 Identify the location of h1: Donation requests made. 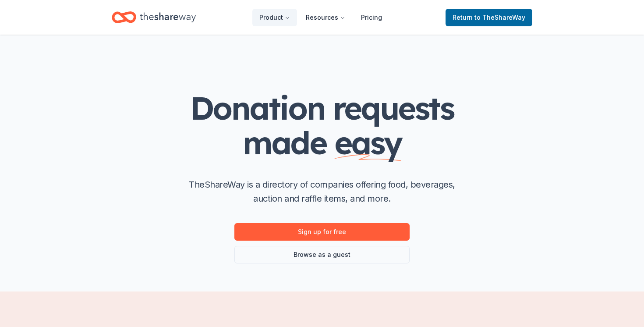
(322, 126).